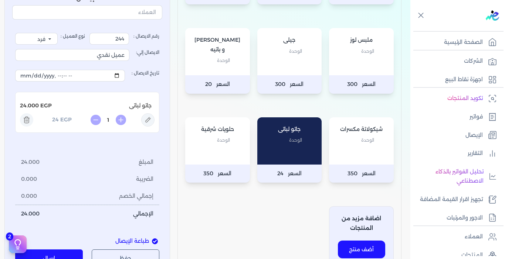  What do you see at coordinates (455, 136) in the screenshot?
I see `a: الإيصال` at bounding box center [455, 136].